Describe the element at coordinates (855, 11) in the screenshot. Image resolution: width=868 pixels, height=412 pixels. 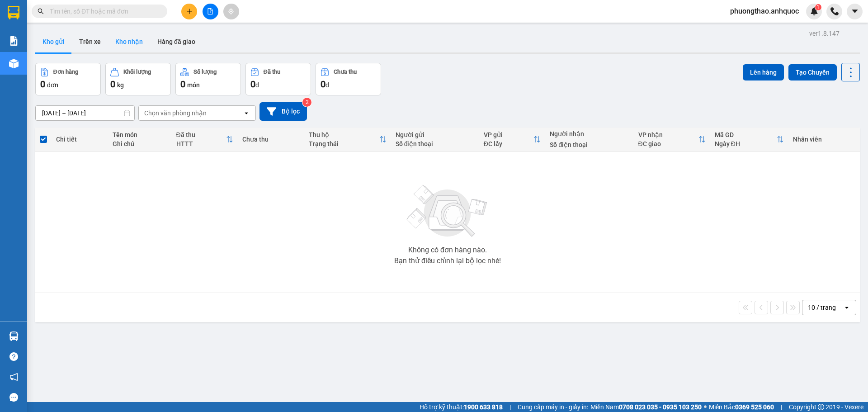
I see `button: caret-down` at that location.